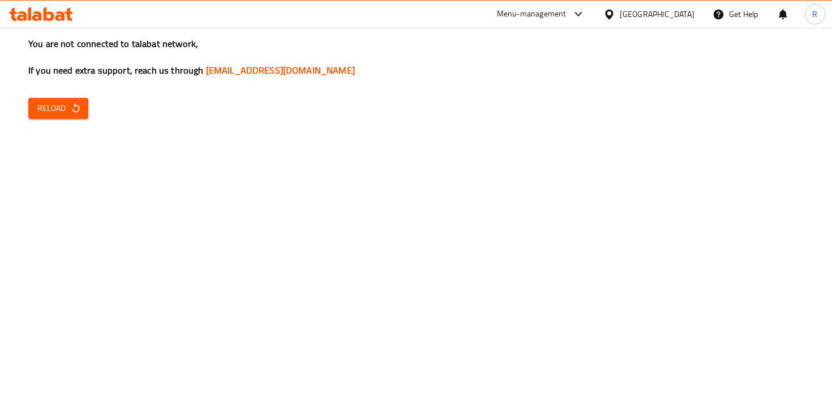  I want to click on span: Reload, so click(58, 108).